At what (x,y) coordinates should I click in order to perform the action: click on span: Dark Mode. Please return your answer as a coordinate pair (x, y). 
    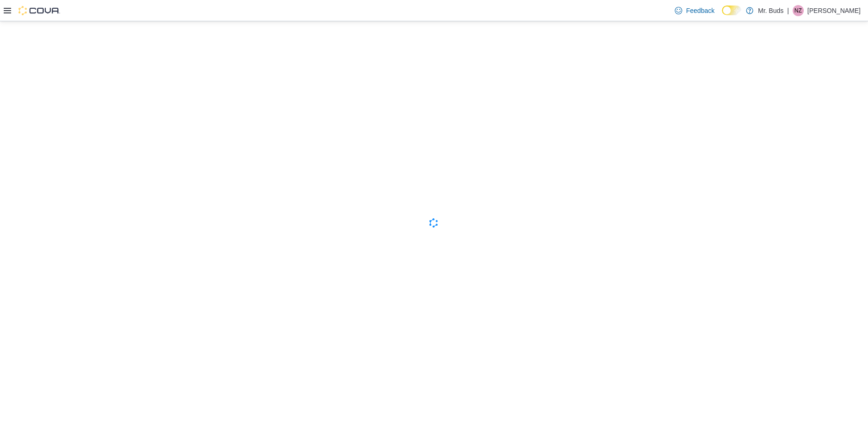
    Looking at the image, I should click on (722, 15).